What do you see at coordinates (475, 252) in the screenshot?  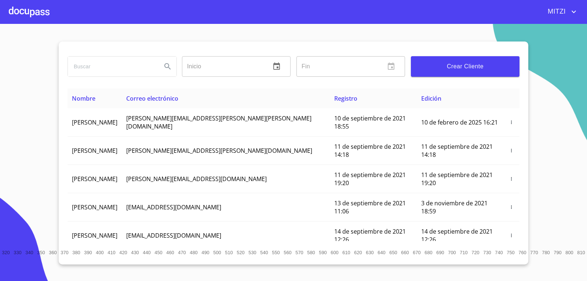 I see `span: 720` at bounding box center [475, 252].